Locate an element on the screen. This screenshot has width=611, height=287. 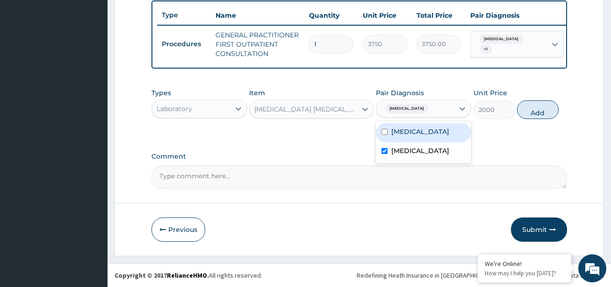
th: Unit Price is located at coordinates (385, 15).